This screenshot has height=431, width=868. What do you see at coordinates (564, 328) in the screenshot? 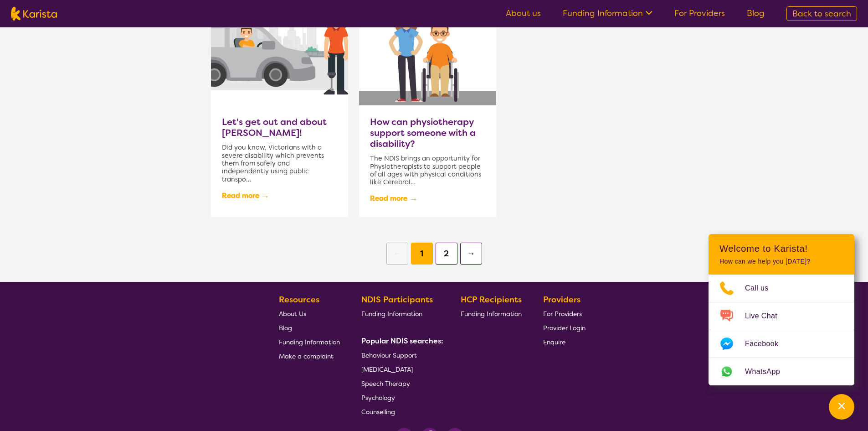
I see `span: Provider Login` at bounding box center [564, 328].